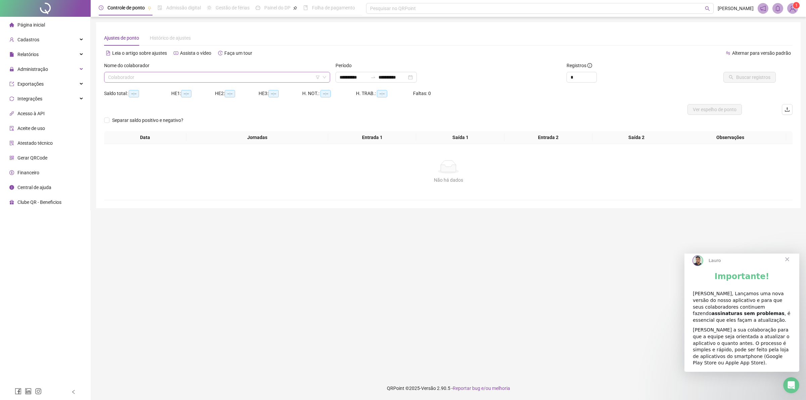  What do you see at coordinates (138, 93) in the screenshot?
I see `div: Saldo total:` at bounding box center [138, 93].